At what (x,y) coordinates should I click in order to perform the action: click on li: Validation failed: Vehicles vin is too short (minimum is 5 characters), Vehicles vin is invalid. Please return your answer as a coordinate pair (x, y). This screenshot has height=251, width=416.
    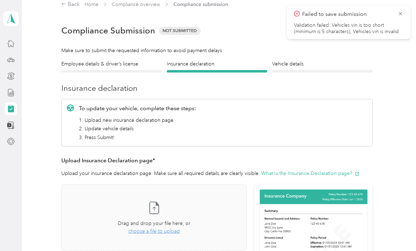
    Looking at the image, I should click on (349, 29).